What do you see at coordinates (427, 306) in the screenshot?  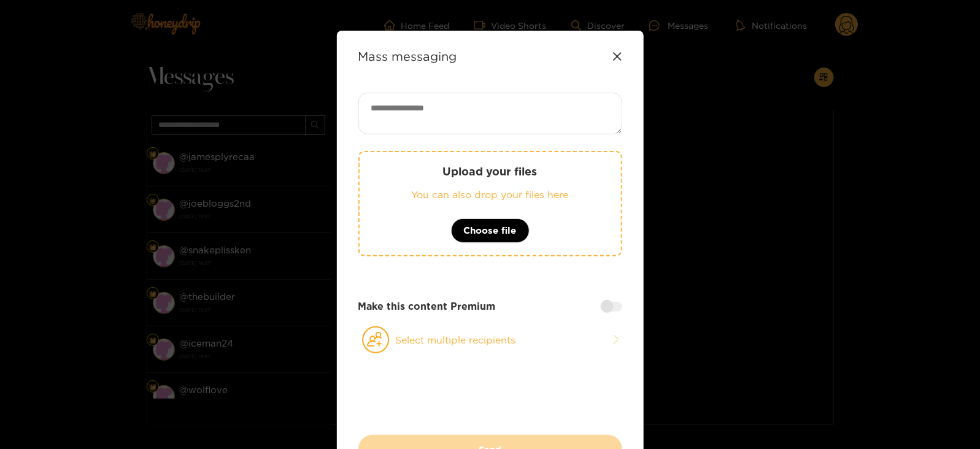 I see `strong: Make this content Premium` at bounding box center [427, 306].